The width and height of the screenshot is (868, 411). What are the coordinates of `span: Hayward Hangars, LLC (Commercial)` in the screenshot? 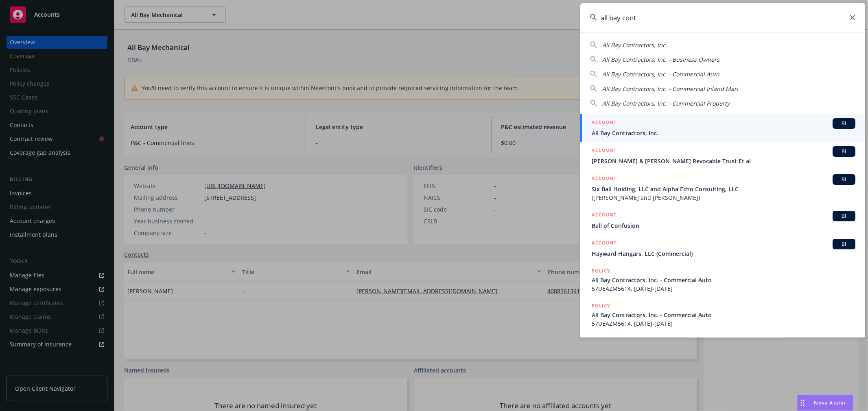 It's located at (723, 253).